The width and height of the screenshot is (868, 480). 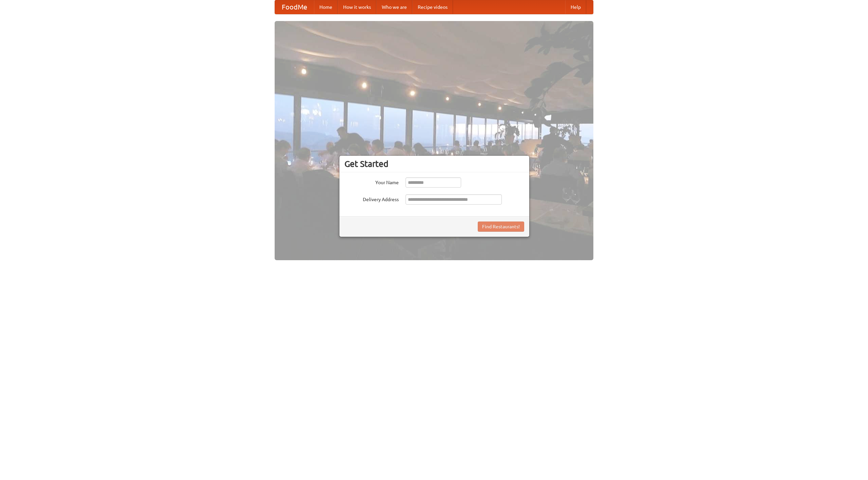 What do you see at coordinates (501, 226) in the screenshot?
I see `button: Find Restaurants!` at bounding box center [501, 226].